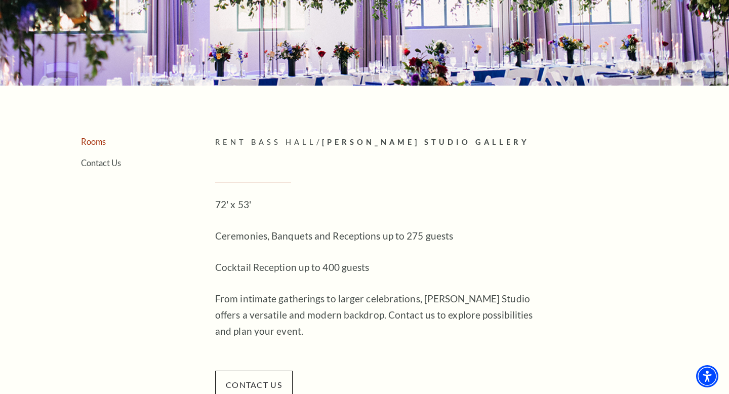 The height and width of the screenshot is (394, 729). What do you see at coordinates (334, 235) in the screenshot?
I see `span: Ceremonies, Banquets and Receptions up to 275 guests` at bounding box center [334, 235].